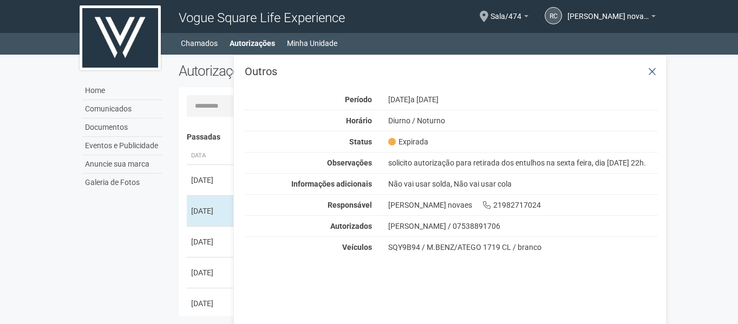  What do you see at coordinates (122, 146) in the screenshot?
I see `a: Eventos e Publicidade` at bounding box center [122, 146].